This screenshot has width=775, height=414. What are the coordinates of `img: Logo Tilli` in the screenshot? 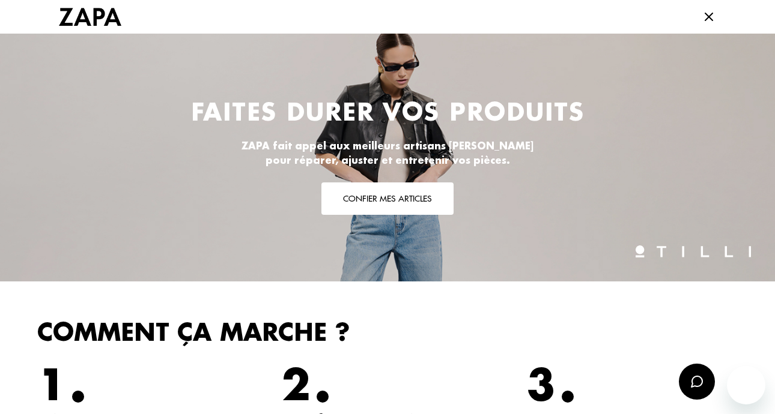 It's located at (693, 252).